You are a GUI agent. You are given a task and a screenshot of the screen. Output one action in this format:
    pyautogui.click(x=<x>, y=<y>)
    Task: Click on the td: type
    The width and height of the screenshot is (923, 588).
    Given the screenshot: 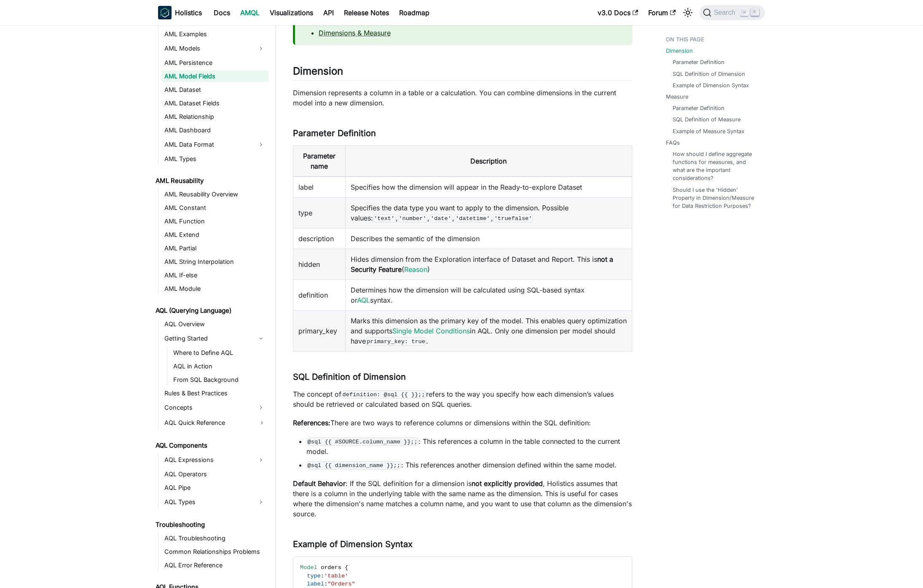 What is the action you would take?
    pyautogui.click(x=320, y=212)
    